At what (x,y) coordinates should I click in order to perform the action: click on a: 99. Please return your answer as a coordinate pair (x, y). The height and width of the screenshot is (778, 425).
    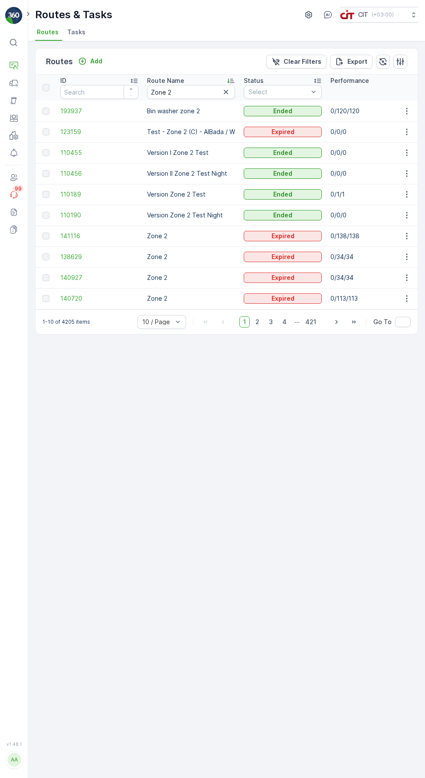
    Looking at the image, I should click on (14, 195).